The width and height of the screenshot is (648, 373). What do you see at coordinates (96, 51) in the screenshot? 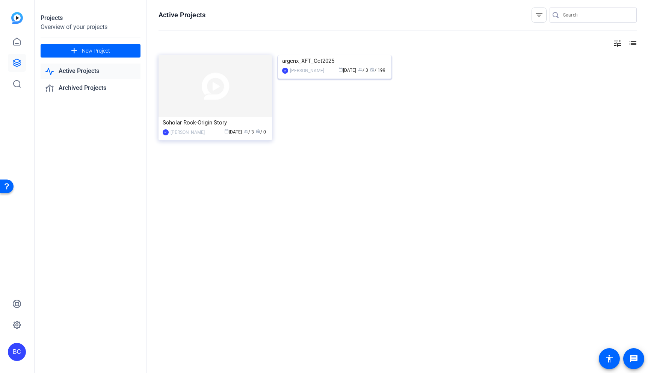
I see `span: New Project` at bounding box center [96, 51].